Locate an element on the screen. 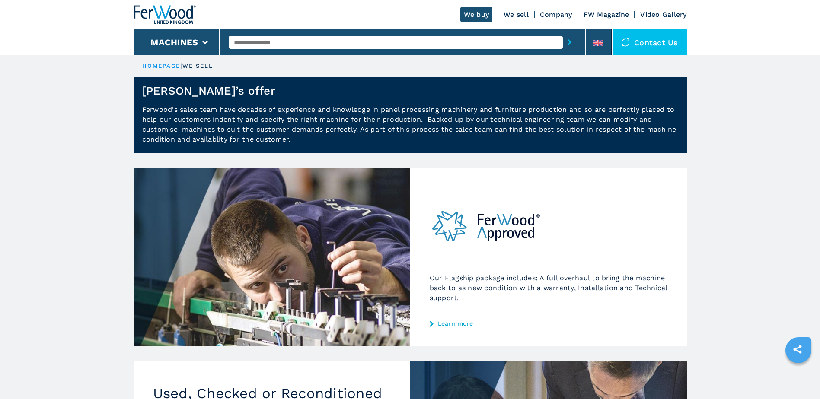 This screenshot has height=399, width=820. p: Ferwood's sales team have decades of experience and knowledge in panel processing machinery and f... is located at coordinates (410, 129).